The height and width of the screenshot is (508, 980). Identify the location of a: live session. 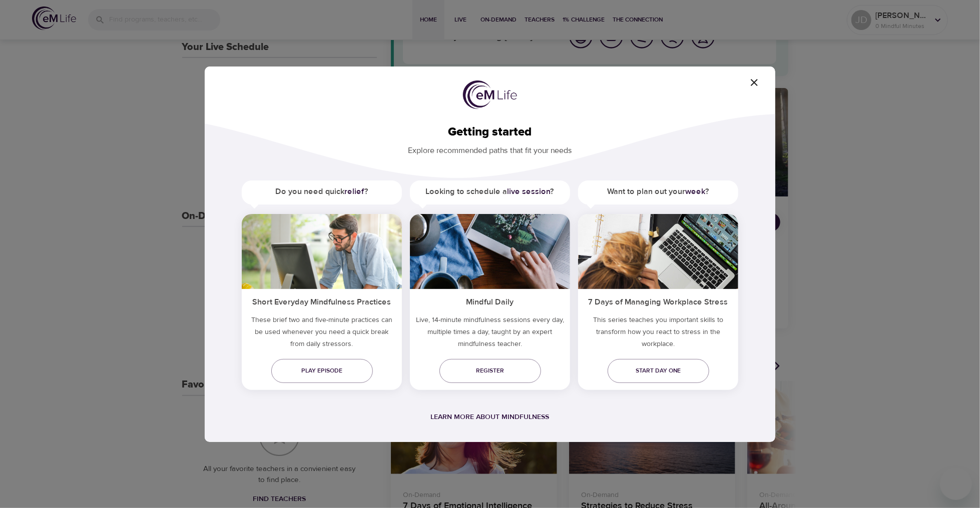
(529, 191).